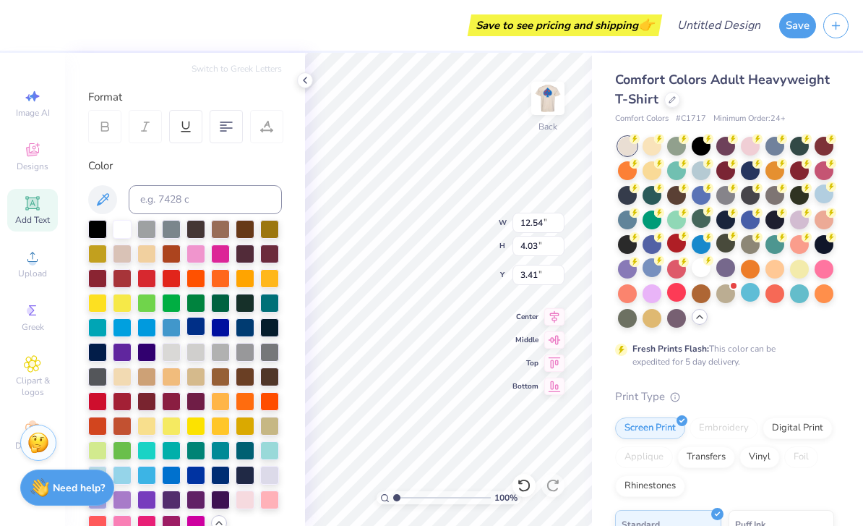 The width and height of the screenshot is (863, 526). Describe the element at coordinates (642, 119) in the screenshot. I see `span: Comfort Colors` at that location.